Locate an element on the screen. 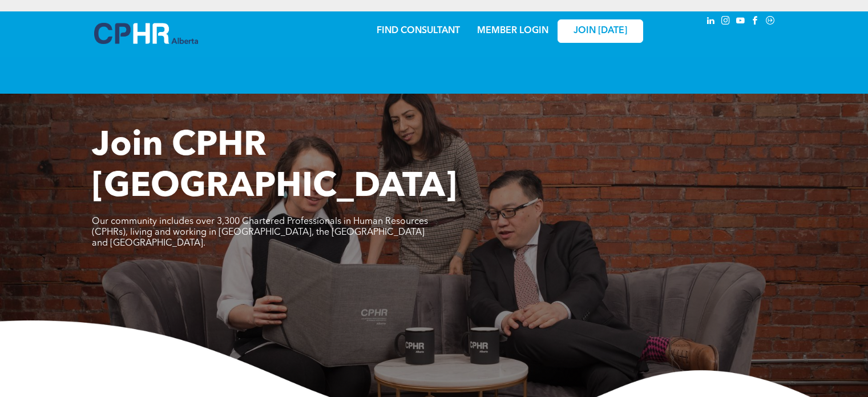 This screenshot has width=868, height=397. span: Our community includes over 3,300 Chartered Professionals in Human Resources (CPHRs), living and ... is located at coordinates (260, 233).